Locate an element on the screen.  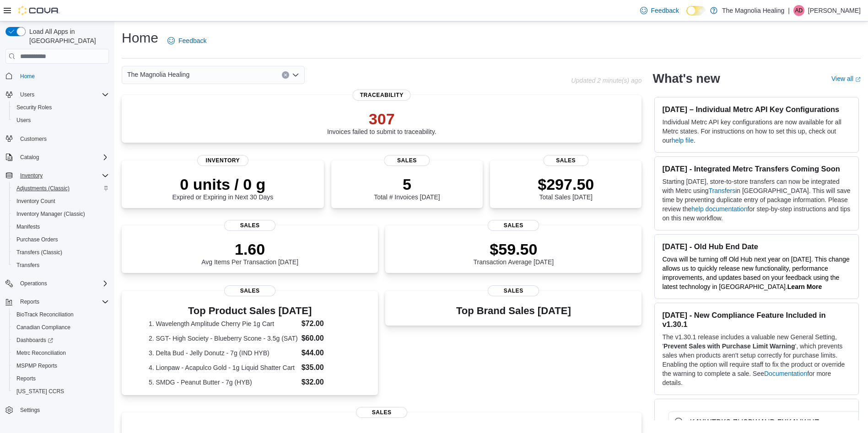
span: Settings is located at coordinates (30, 410).